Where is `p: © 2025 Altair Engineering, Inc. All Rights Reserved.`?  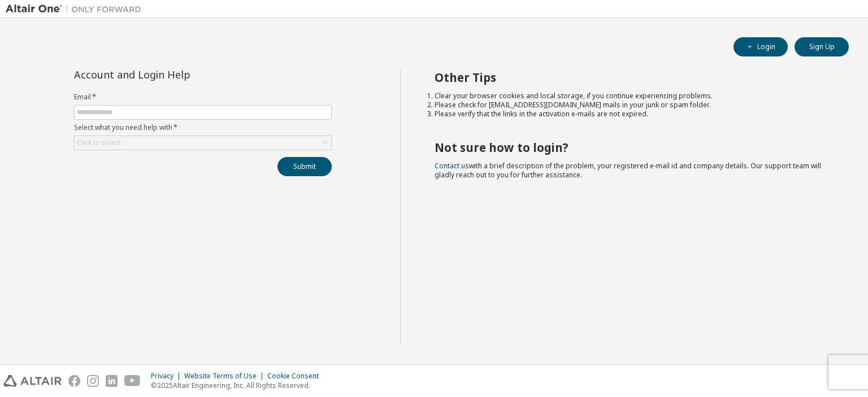
p: © 2025 Altair Engineering, Inc. All Rights Reserved. is located at coordinates (238, 386).